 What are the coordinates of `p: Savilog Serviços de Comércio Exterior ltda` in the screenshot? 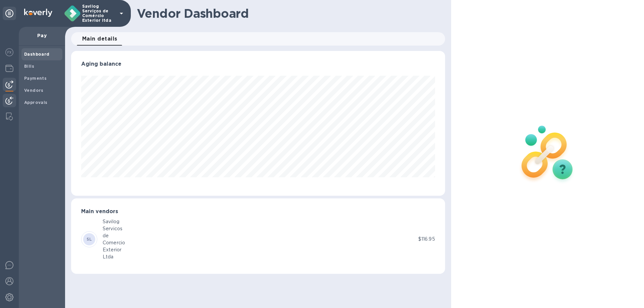 It's located at (99, 13).